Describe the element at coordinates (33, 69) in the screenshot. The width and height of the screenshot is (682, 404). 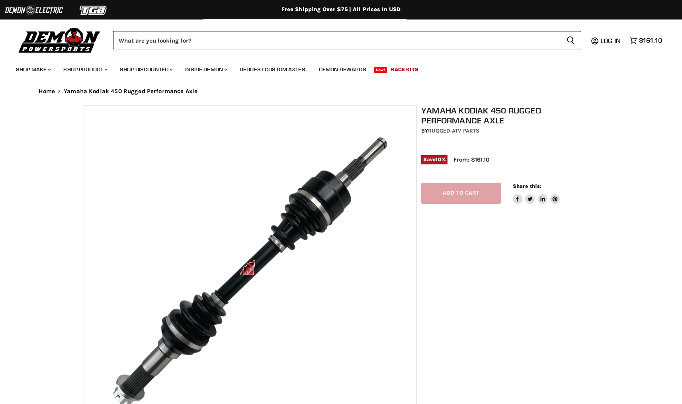
I see `a: Shop Make` at that location.